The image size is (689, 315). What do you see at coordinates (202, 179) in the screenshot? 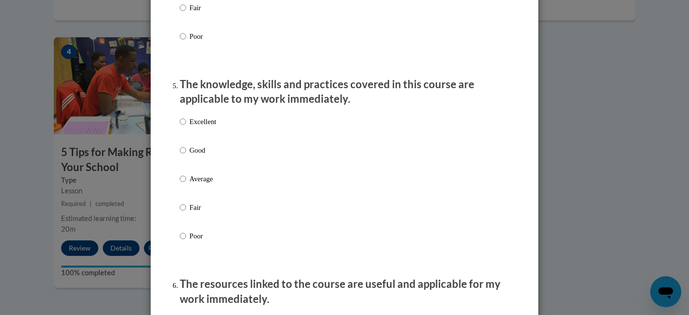
I see `p: Average` at bounding box center [202, 179].